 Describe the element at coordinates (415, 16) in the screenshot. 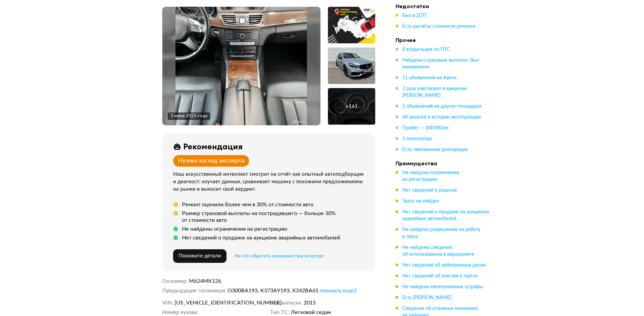

I see `span: Был в ДТП` at that location.